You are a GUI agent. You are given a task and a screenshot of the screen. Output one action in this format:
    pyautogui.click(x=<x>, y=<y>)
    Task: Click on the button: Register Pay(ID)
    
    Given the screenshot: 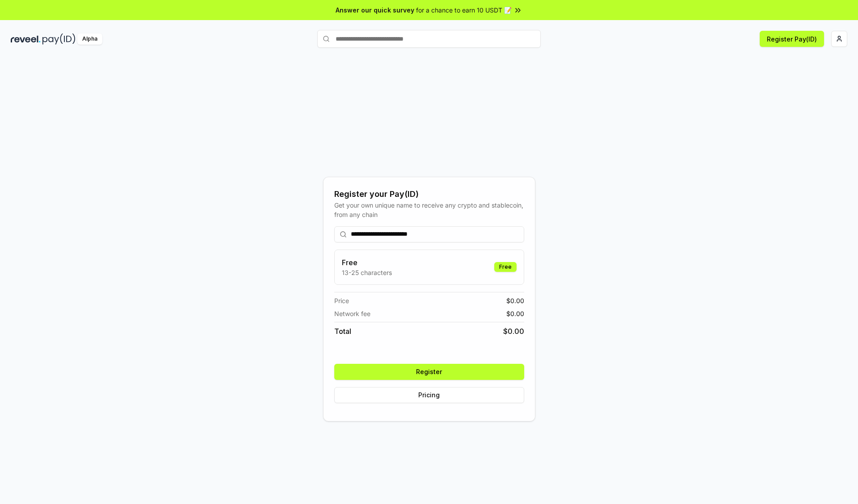 What is the action you would take?
    pyautogui.click(x=792, y=39)
    